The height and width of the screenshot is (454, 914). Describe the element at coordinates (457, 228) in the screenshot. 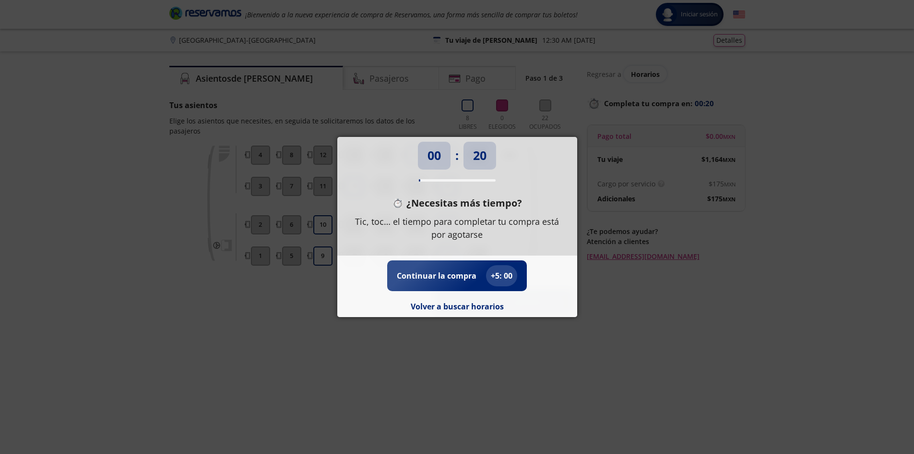

I see `p: Tic, toc… el tiempo para completar tu compra está por agotarse` at that location.